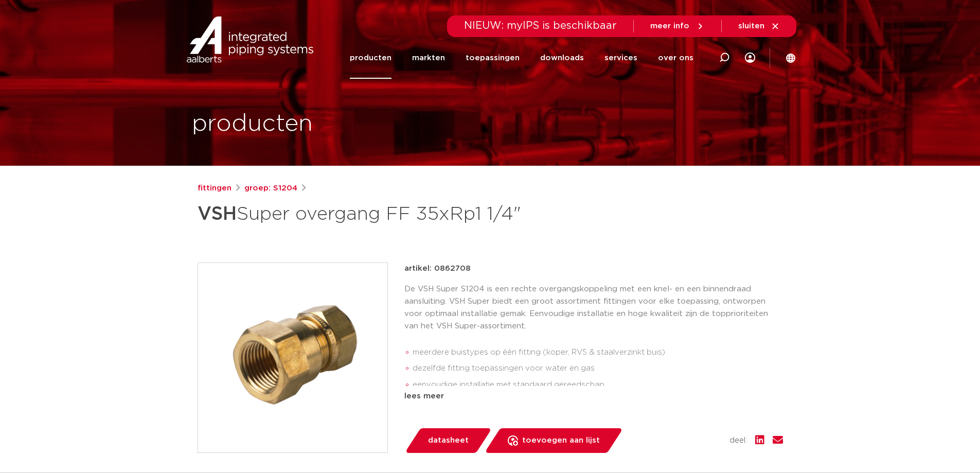  Describe the element at coordinates (678, 26) in the screenshot. I see `a: meer info` at that location.